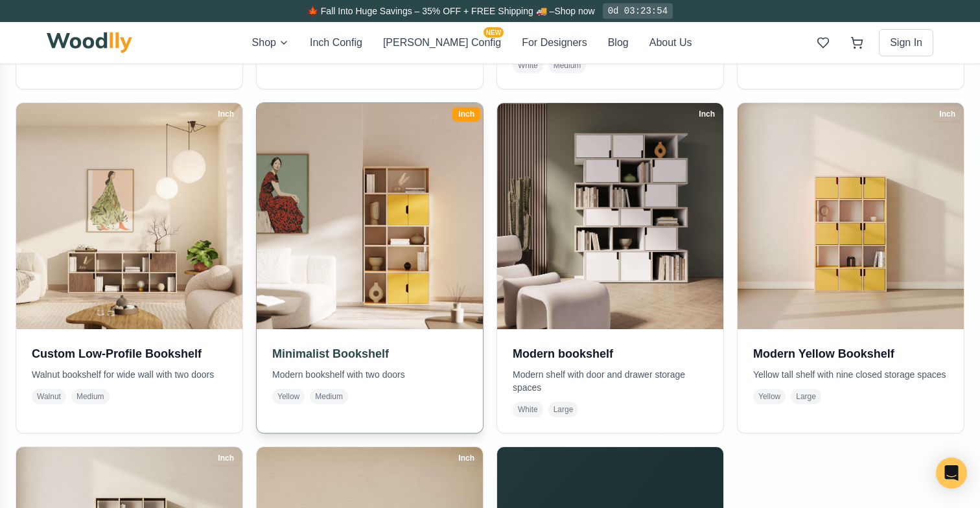 This screenshot has width=980, height=508. I want to click on p: Modern bookshelf with two doors, so click(370, 375).